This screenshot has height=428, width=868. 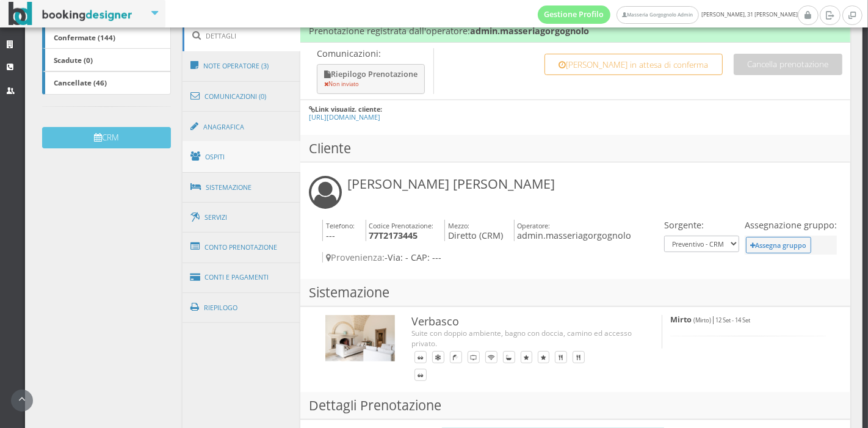 I want to click on b: Cancellate (46), so click(x=80, y=83).